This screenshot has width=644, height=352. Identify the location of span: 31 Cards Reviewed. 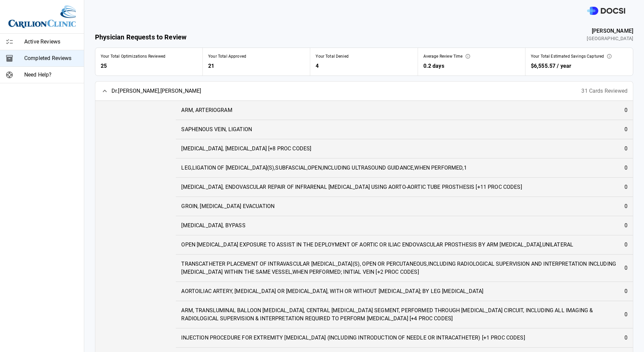
(605, 91).